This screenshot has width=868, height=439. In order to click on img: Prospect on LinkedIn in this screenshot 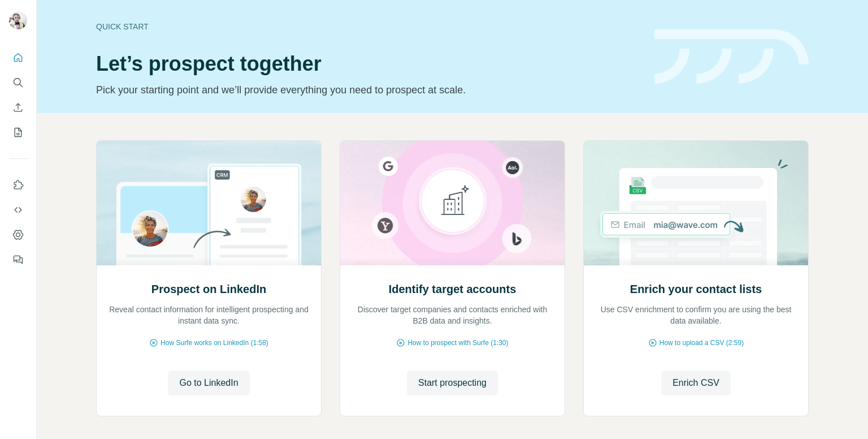, I will do `click(209, 203)`.